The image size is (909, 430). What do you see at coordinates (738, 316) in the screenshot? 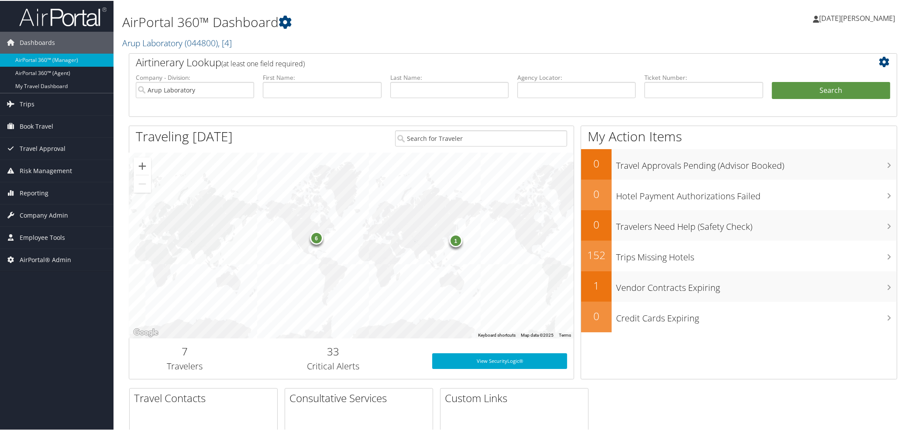
I see `a: 0Credit Cards Expiring` at bounding box center [738, 316].